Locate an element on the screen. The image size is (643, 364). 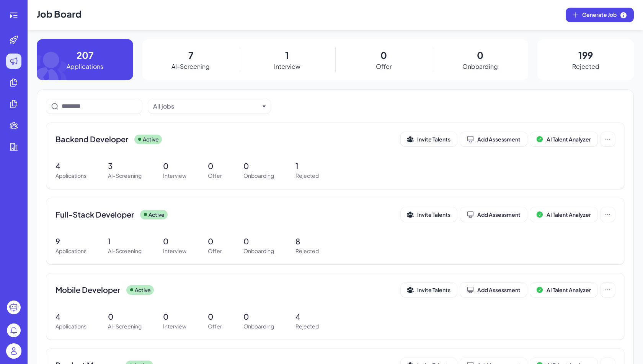
span: Mobile Developer is located at coordinates (88, 290).